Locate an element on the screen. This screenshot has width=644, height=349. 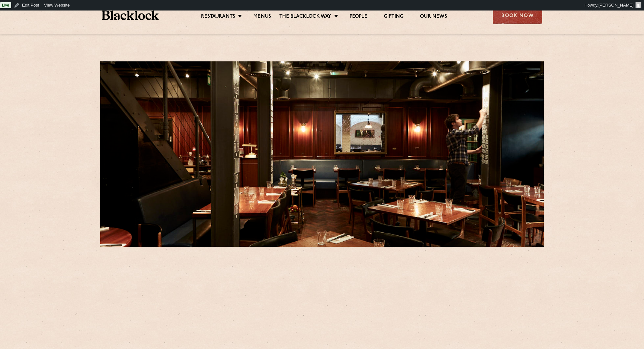
a: Menus is located at coordinates (262, 17).